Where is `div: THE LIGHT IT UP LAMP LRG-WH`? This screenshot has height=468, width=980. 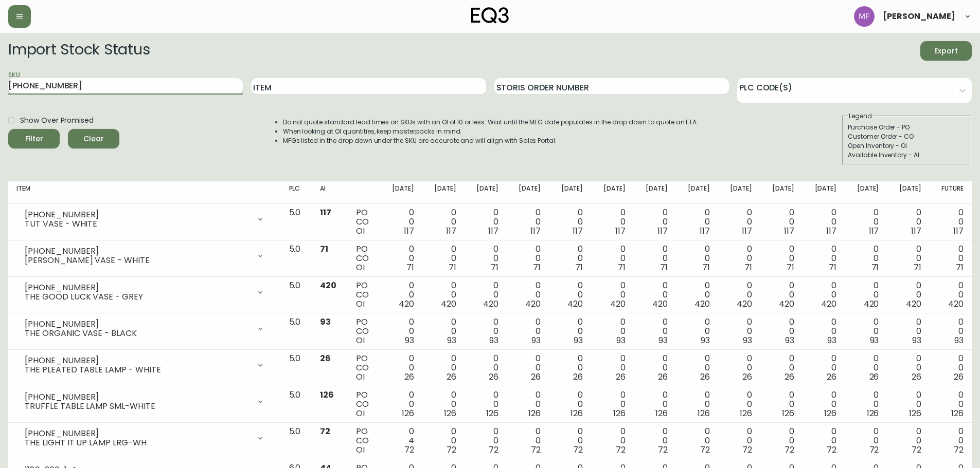
div: THE LIGHT IT UP LAMP LRG-WH is located at coordinates (137, 443).